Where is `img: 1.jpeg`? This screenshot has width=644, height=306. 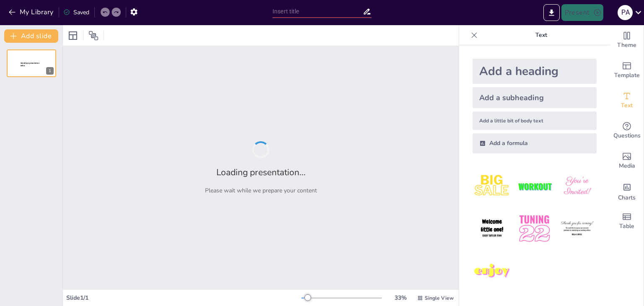
img: 1.jpeg is located at coordinates (492, 186).